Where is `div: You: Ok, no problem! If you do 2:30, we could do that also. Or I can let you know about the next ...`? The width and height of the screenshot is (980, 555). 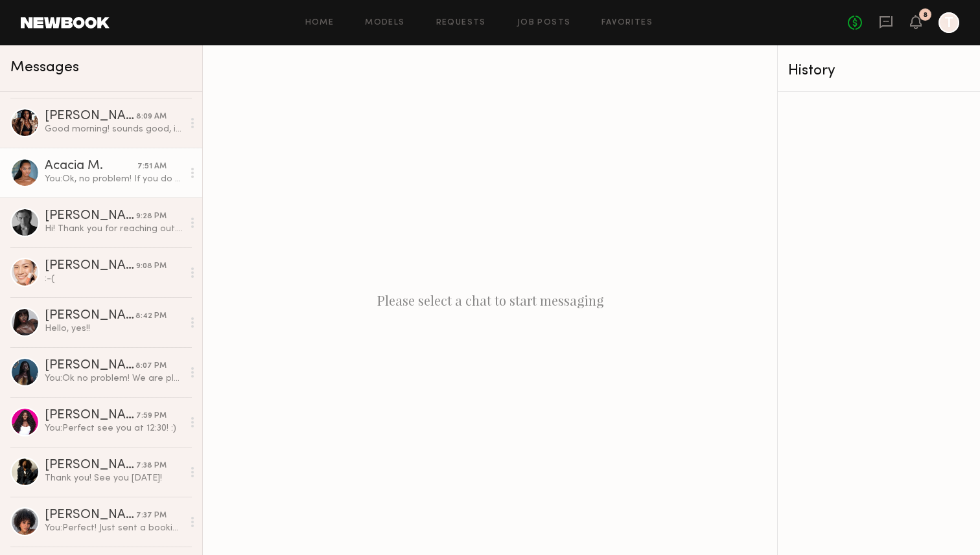
div: You: Ok, no problem! If you do 2:30, we could do that also. Or I can let you know about the next ... is located at coordinates (113, 179).